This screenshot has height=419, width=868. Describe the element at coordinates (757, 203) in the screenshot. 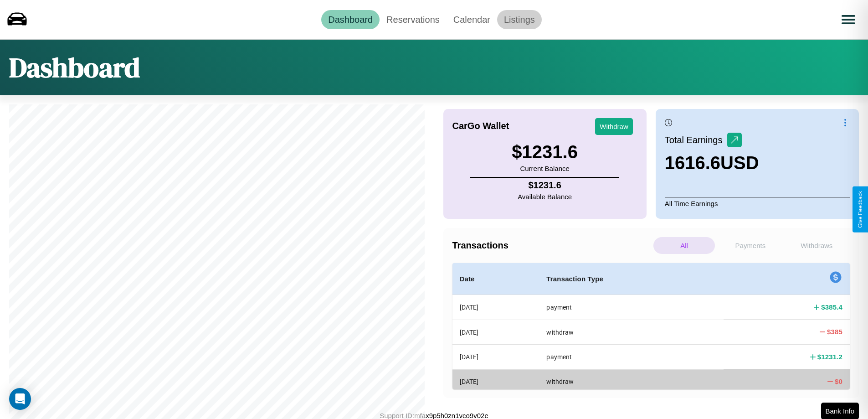

I see `p: All Time Earnings` at that location.